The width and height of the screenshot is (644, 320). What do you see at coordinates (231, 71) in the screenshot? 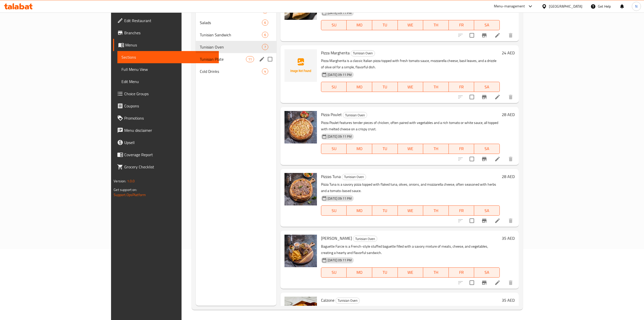
I see `span: Cold Drinks` at bounding box center [231, 71].